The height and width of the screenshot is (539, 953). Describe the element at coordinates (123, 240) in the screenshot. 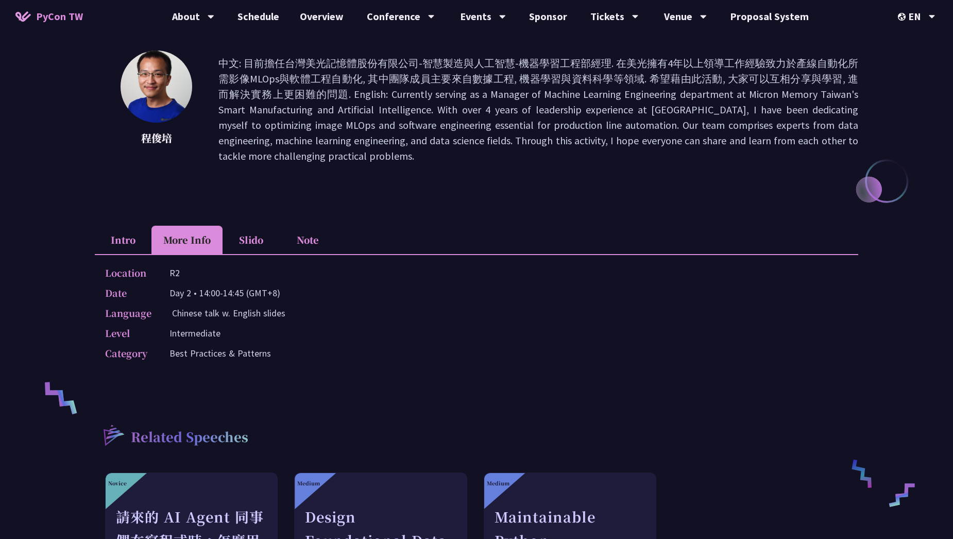

I see `li: Intro` at that location.